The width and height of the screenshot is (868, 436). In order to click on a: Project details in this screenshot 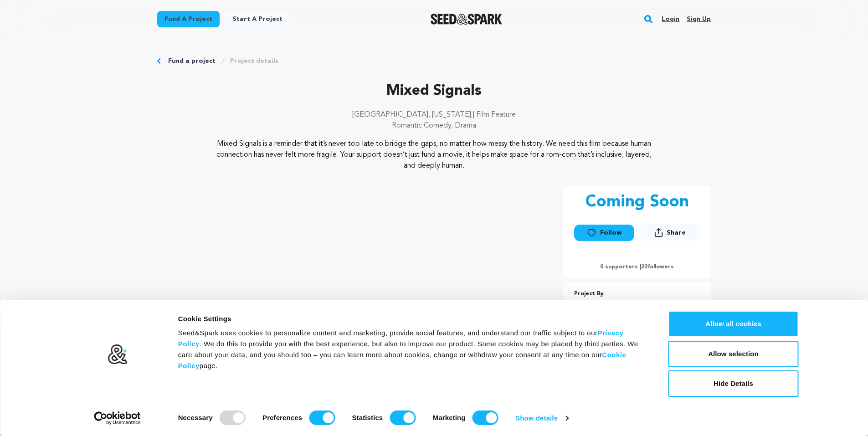, I will do `click(254, 61)`.